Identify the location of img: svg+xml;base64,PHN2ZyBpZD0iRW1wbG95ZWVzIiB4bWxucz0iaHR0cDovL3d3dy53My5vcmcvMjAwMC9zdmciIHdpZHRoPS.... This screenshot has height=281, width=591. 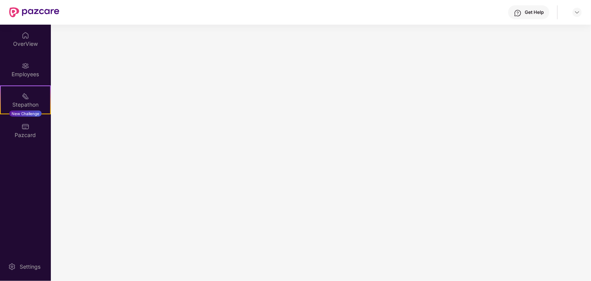
(25, 66).